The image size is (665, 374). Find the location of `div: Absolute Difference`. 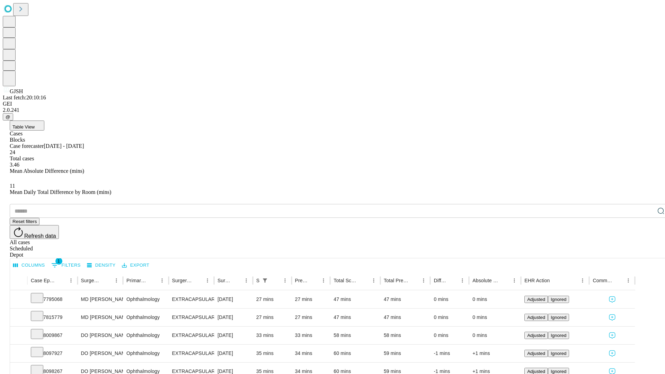

div: Absolute Difference is located at coordinates (486, 281).